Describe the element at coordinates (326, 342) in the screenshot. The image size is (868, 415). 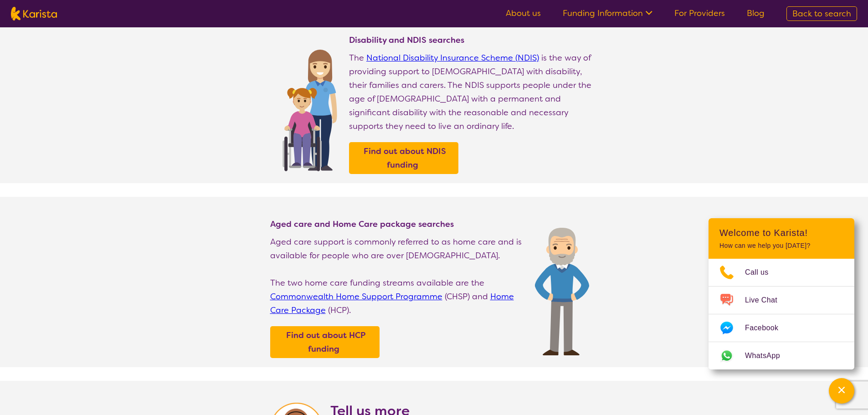
I see `b: Find out about HCP funding` at that location.